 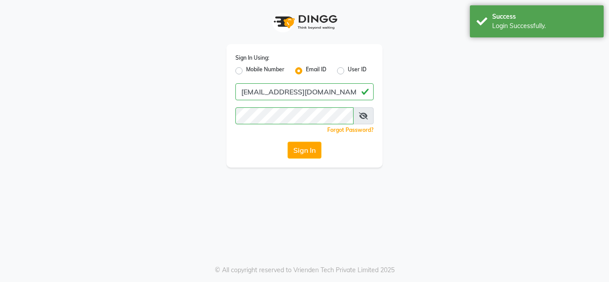 What do you see at coordinates (316, 71) in the screenshot?
I see `label: Email ID` at bounding box center [316, 71].